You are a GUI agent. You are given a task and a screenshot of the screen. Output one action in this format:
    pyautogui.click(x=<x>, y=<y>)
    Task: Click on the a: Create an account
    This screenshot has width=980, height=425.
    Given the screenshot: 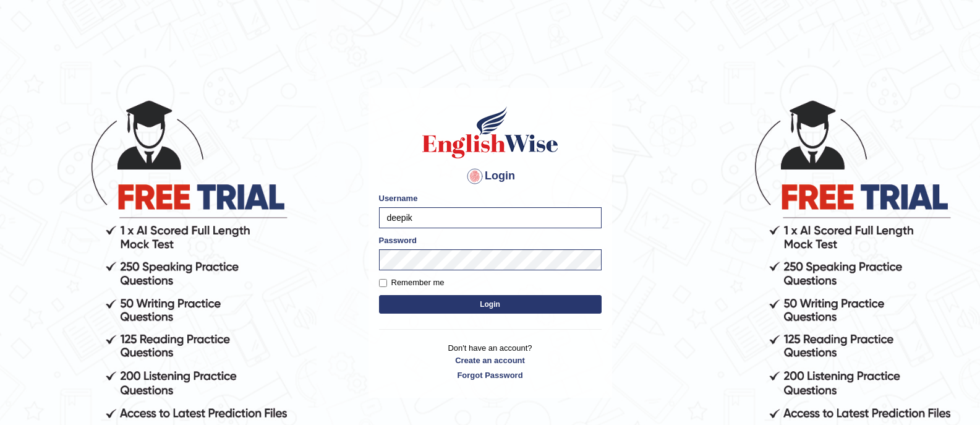 What is the action you would take?
    pyautogui.click(x=490, y=360)
    